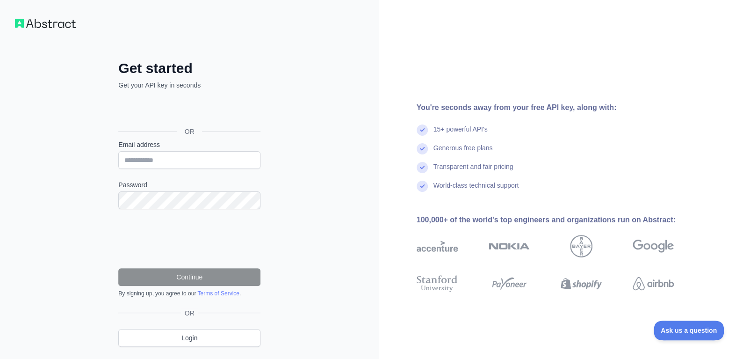 The width and height of the screenshot is (743, 359). I want to click on p: Get your API key in seconds, so click(189, 85).